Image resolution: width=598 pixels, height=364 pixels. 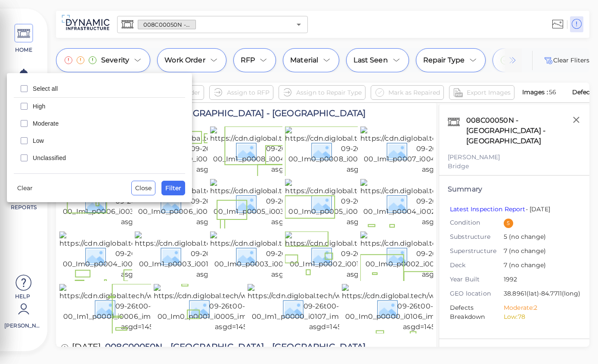 What do you see at coordinates (99, 123) in the screenshot?
I see `div: Moderate` at bounding box center [99, 123].